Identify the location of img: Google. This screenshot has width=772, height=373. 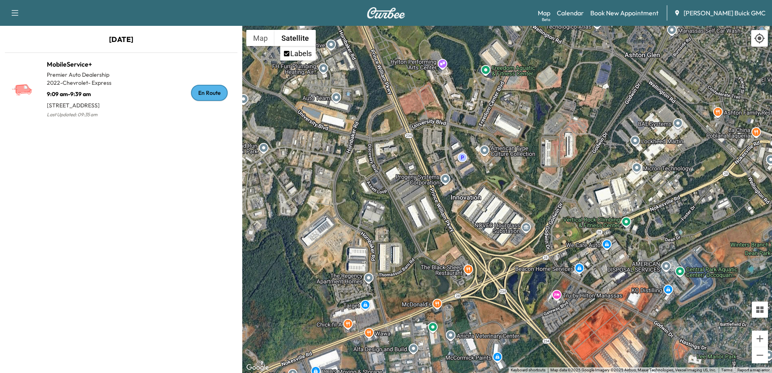
(257, 368).